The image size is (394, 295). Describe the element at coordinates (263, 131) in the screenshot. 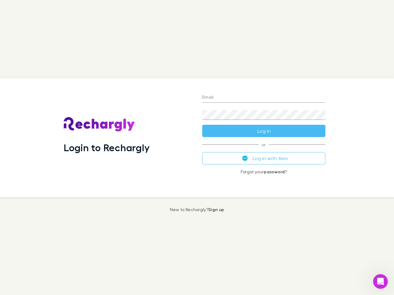

I see `button: Log in` at that location.